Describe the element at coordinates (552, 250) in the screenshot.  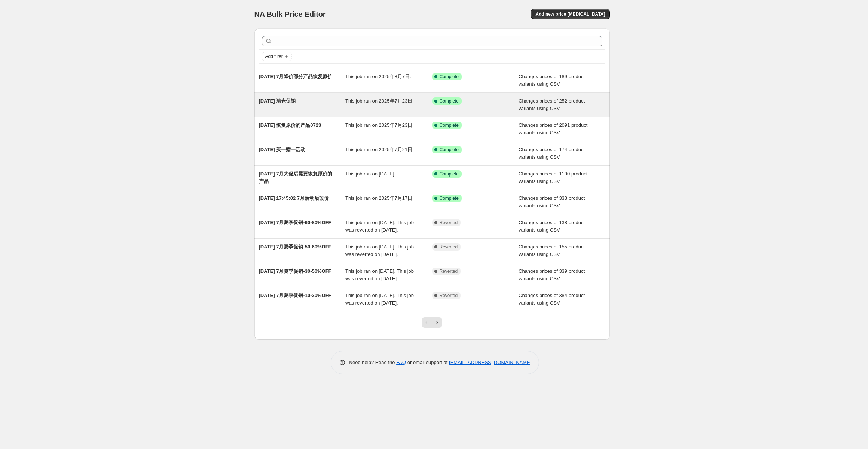
I see `span: Changes prices of 155 product variants using CSV` at that location.